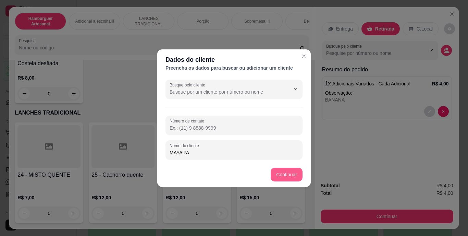  Describe the element at coordinates (185, 145) in the screenshot. I see `label: Nome do cliente` at that location.